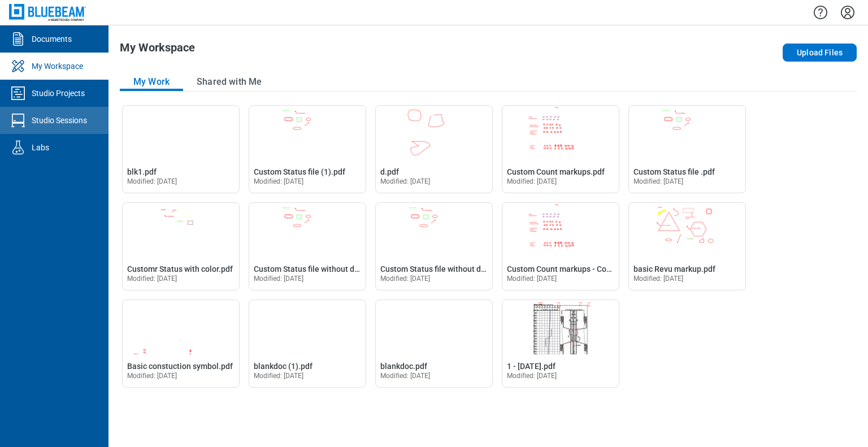 This screenshot has height=447, width=868. What do you see at coordinates (307, 149) in the screenshot?
I see `div: Open Custom Status file (1).pdf in Editor` at bounding box center [307, 149].